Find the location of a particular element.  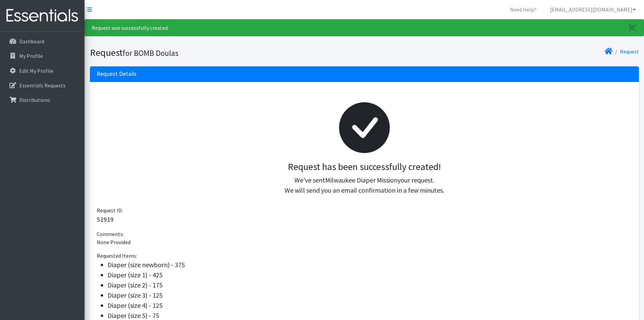

a: Edit My Profile is located at coordinates (42, 71).